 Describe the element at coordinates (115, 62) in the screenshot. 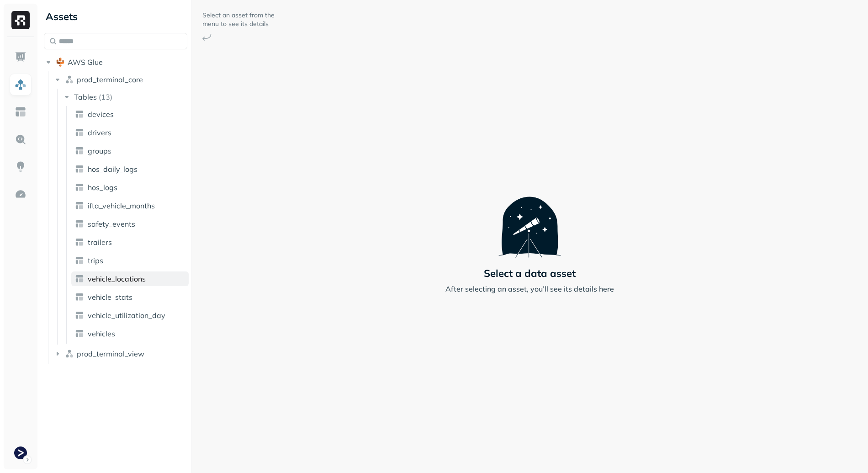

I see `button: AWS Glue` at that location.